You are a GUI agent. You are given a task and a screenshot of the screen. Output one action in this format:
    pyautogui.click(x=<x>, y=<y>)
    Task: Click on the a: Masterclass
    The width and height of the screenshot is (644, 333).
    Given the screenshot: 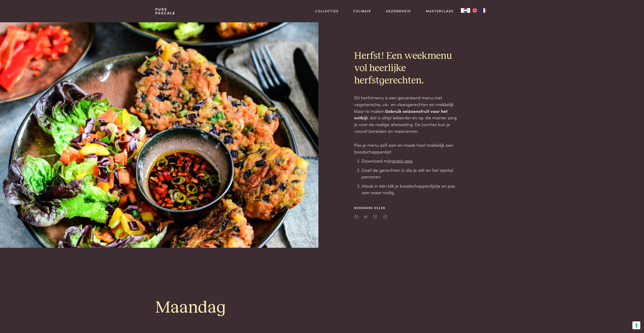 What is the action you would take?
    pyautogui.click(x=439, y=11)
    